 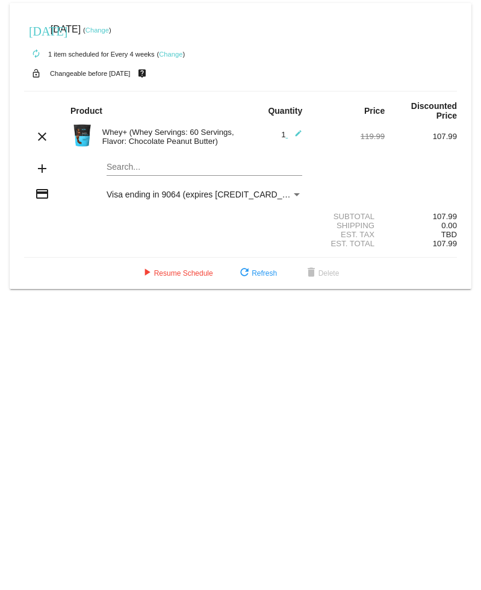 What do you see at coordinates (142, 73) in the screenshot?
I see `mat-icon: live_help` at bounding box center [142, 73].